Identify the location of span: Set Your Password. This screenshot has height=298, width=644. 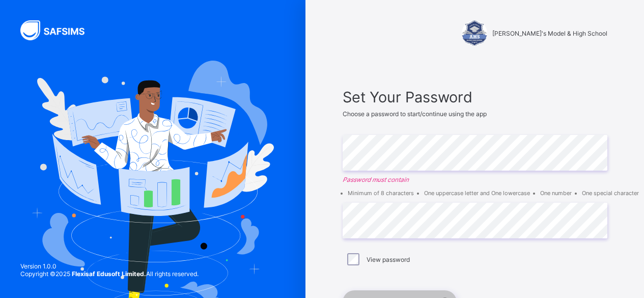
(475, 97).